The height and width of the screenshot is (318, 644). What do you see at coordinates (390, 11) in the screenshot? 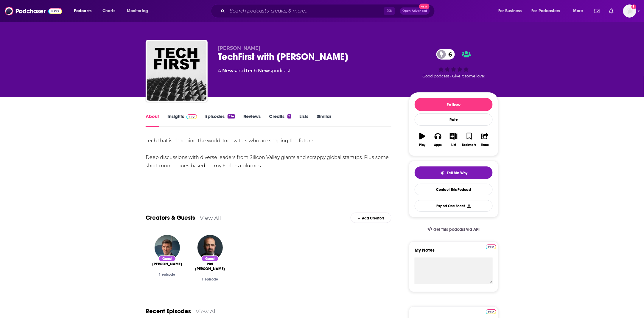
I see `span: ⌘ K` at bounding box center [390, 11].